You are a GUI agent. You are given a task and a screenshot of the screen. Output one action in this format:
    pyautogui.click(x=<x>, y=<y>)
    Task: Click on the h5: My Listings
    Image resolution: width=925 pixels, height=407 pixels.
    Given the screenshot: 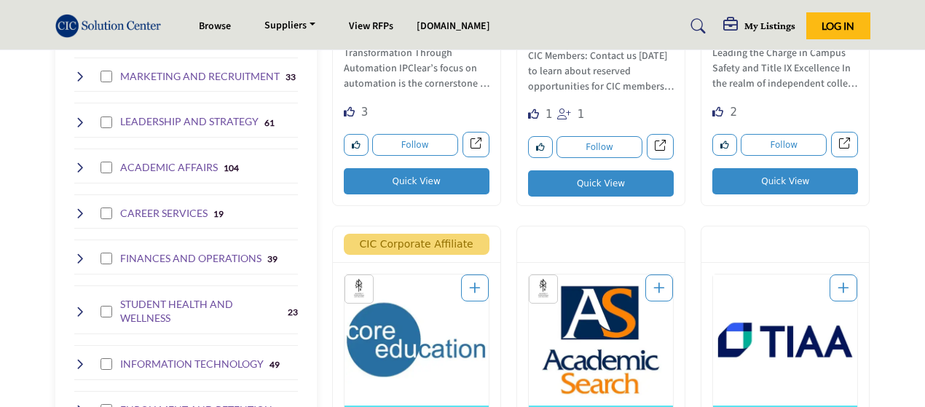 What is the action you would take?
    pyautogui.click(x=770, y=25)
    